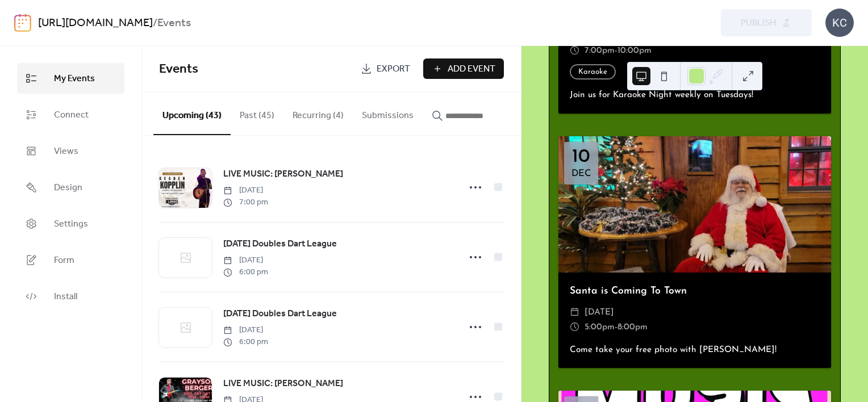 Image resolution: width=868 pixels, height=402 pixels. What do you see at coordinates (387, 113) in the screenshot?
I see `button: Submissions` at bounding box center [387, 113].